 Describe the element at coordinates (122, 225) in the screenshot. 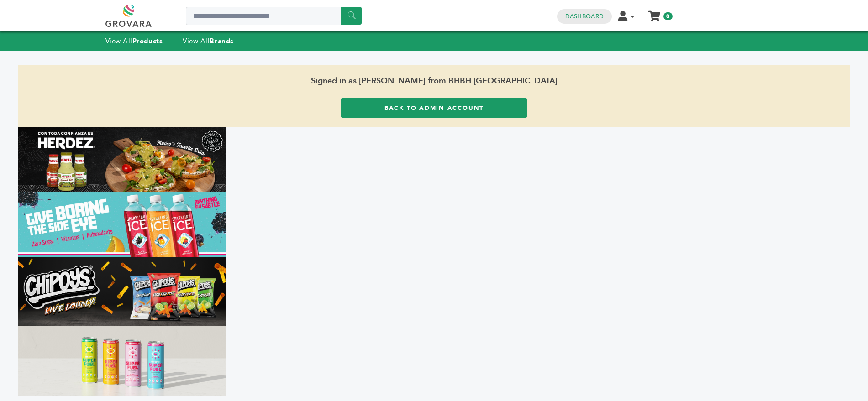

I see `img: Marketplace Top Banner 2` at that location.